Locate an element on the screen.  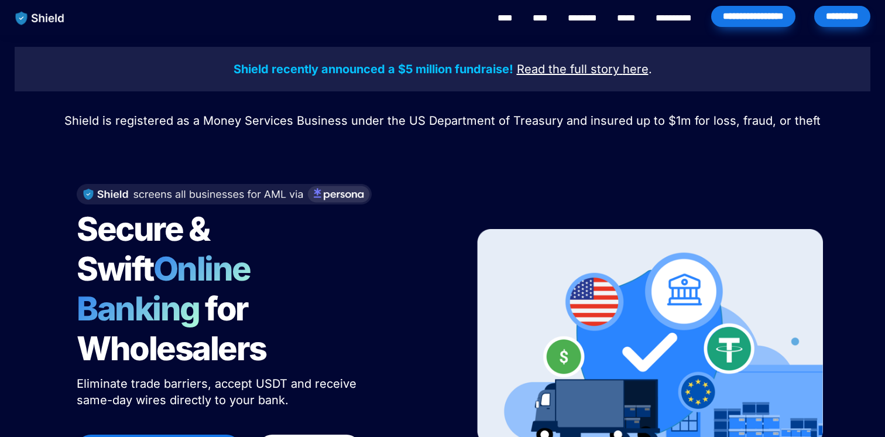
span: Shield is registered as a Money Services Business under the US Department of Treasury and insured... is located at coordinates (443, 121).